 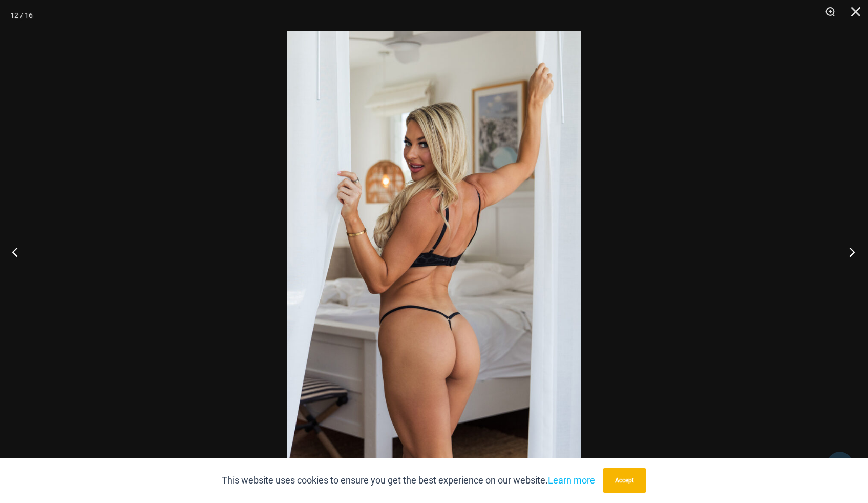 I want to click on img: Nights Fall Silver Leopard 1036 Bra 6516 Micro 02, so click(x=434, y=252).